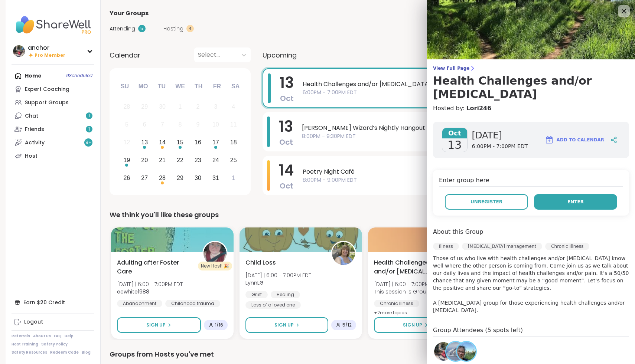 The image size is (635, 364). I want to click on span: Oct, so click(455, 133).